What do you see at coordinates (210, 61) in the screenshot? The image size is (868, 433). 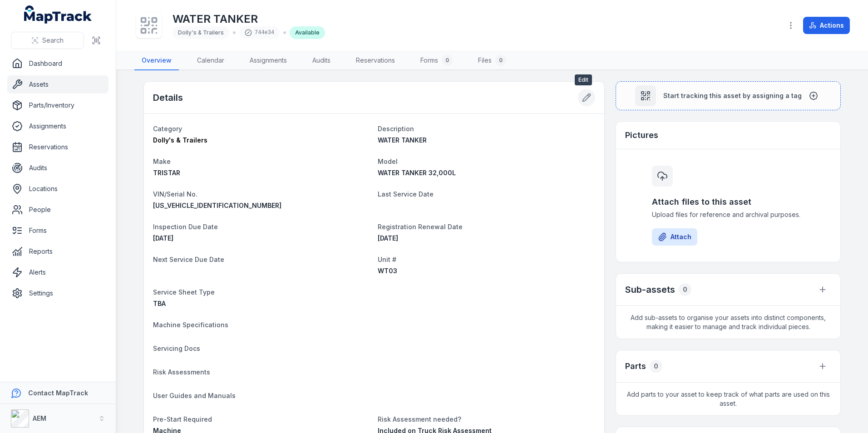 I see `a: Calendar` at bounding box center [210, 61].